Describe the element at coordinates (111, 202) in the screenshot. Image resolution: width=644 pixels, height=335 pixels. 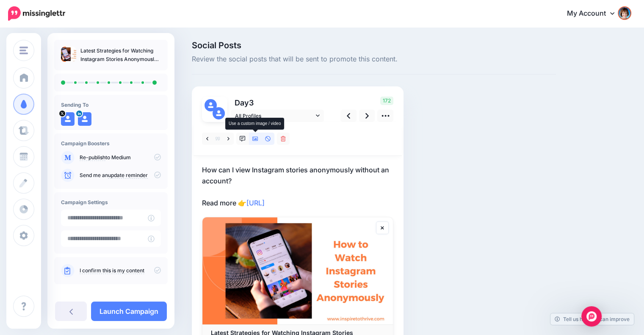
I see `h4: Campaign Settings` at that location.